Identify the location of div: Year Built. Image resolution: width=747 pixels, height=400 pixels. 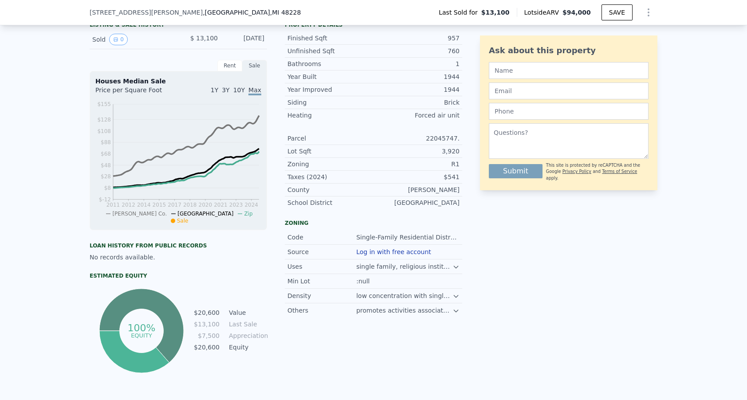
(330, 77).